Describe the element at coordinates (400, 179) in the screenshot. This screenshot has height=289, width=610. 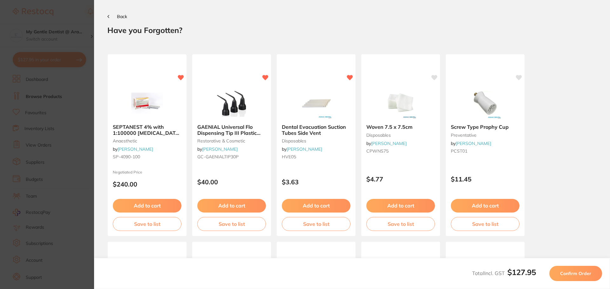
I see `p: $4.77` at that location.